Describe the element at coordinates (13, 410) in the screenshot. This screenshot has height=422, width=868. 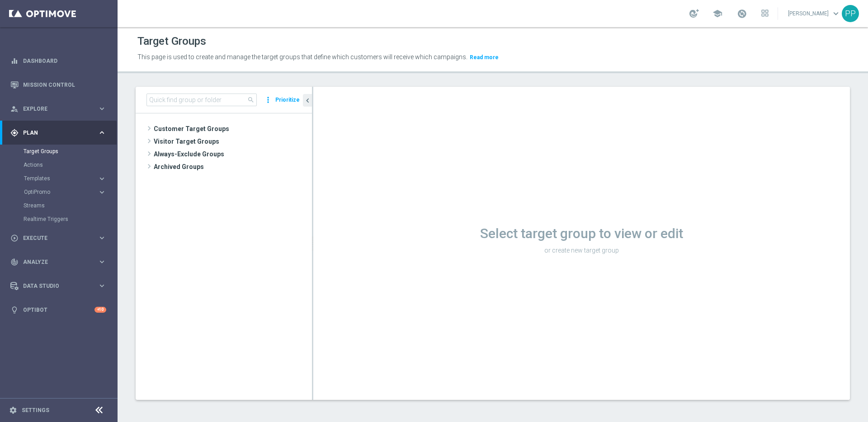
I see `i: settings` at that location.